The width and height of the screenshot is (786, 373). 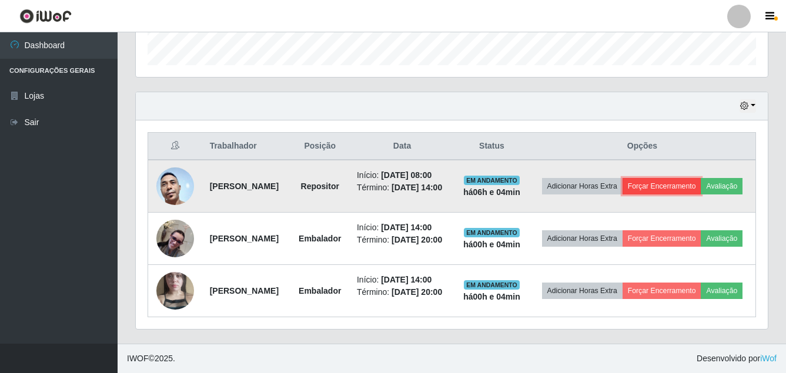 I want to click on span: IWOF, so click(x=138, y=359).